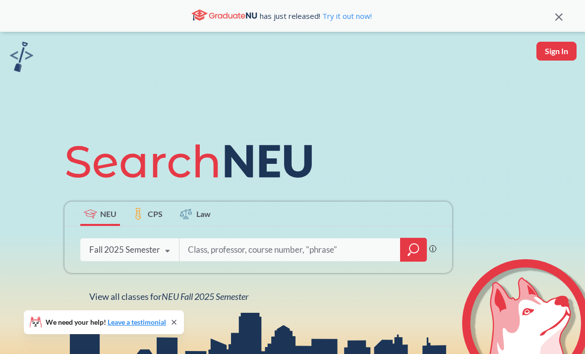  Describe the element at coordinates (346, 16) in the screenshot. I see `a: Try it out now!` at that location.